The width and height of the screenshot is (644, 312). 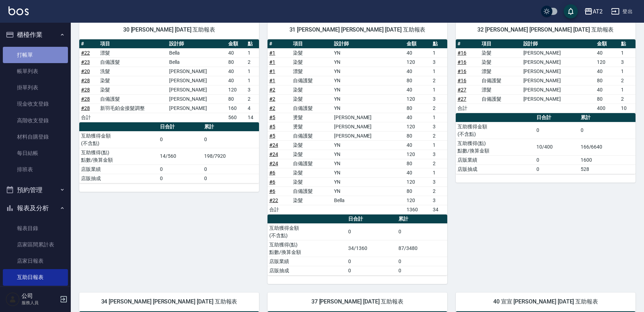 I want to click on a: #20, so click(x=85, y=71).